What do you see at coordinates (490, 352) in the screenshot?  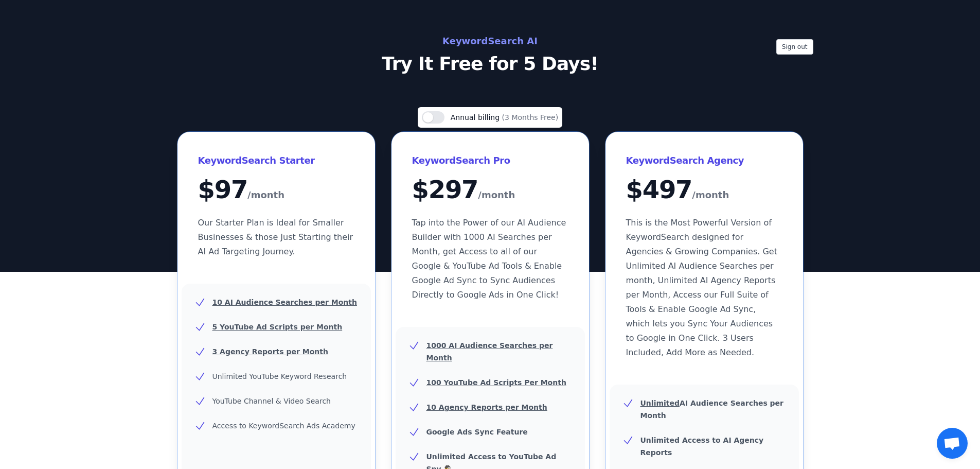 I see `u: 1000 AI Audience Searches per Month` at bounding box center [490, 352].